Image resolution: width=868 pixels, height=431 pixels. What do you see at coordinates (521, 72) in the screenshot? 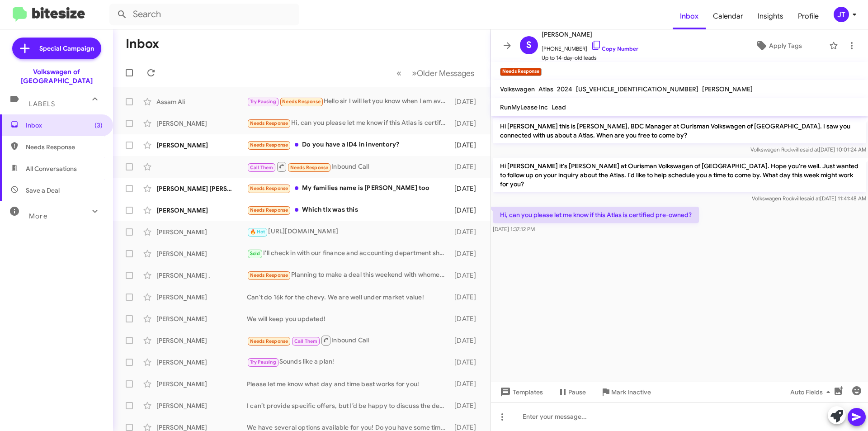
I see `small: Needs Response` at bounding box center [521, 72].